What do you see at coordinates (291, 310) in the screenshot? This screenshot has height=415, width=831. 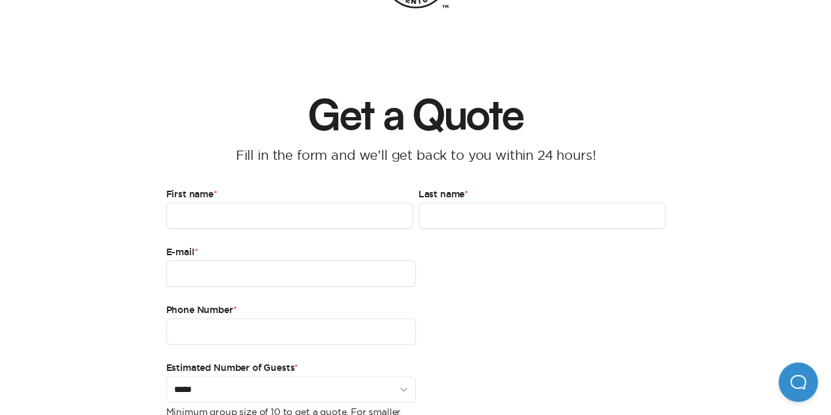 I see `label: Phone Number` at bounding box center [291, 310].